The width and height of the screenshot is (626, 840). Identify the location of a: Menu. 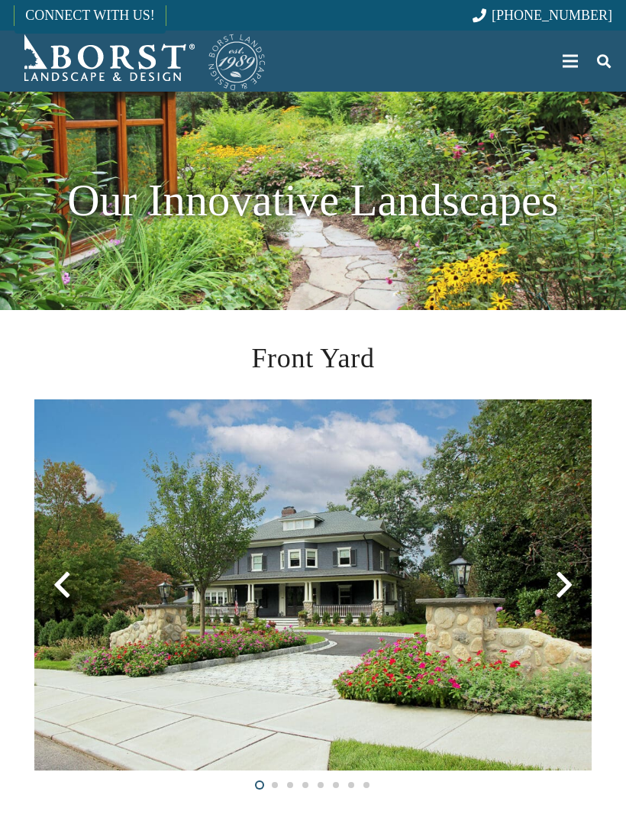
(571, 61).